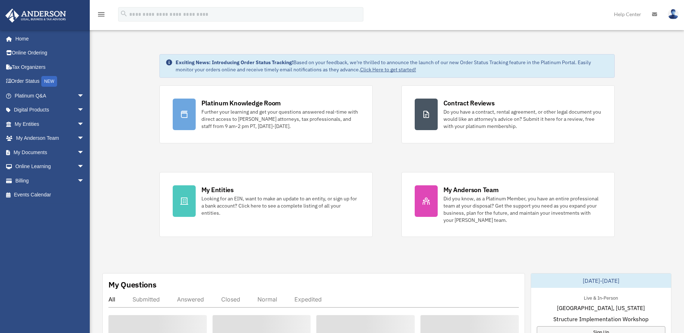  I want to click on div: Based on your feedback, we're thrilled to announce the launch of our new Order Status Tracking fe..., so click(392, 66).